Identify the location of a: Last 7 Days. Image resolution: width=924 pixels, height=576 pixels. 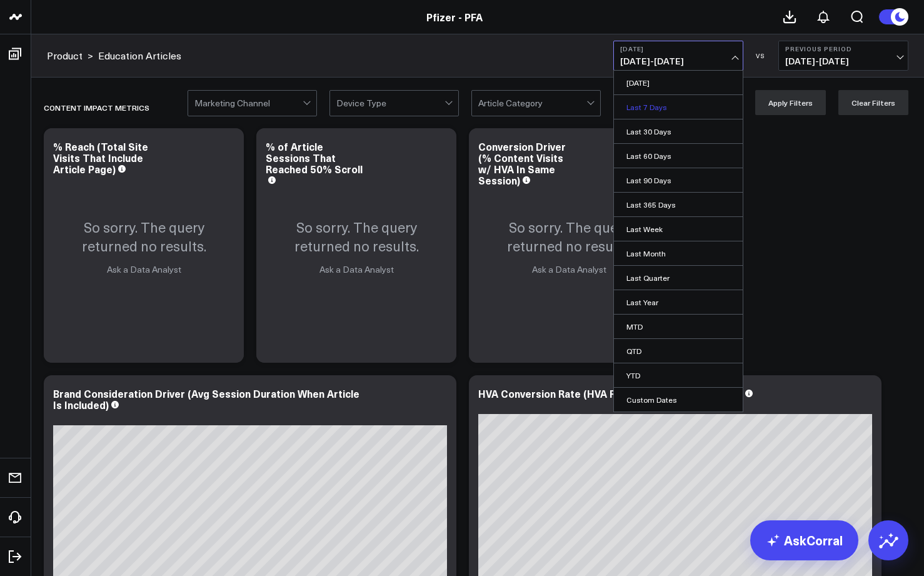
(678, 107).